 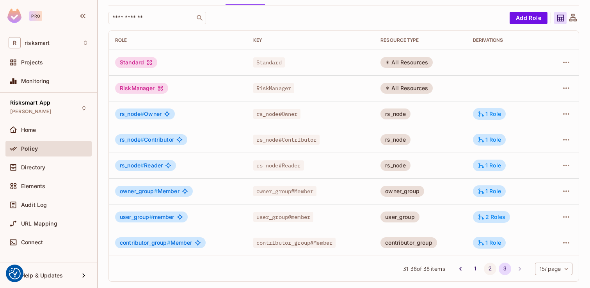 I want to click on div: RiskManager, so click(x=142, y=88).